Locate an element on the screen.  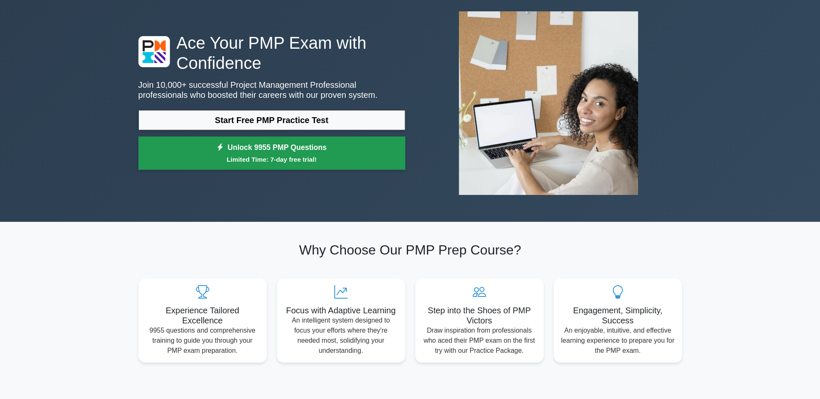
p: 9955 questions and comprehensive training to guide you through your PMP exam preparation. is located at coordinates (203, 340).